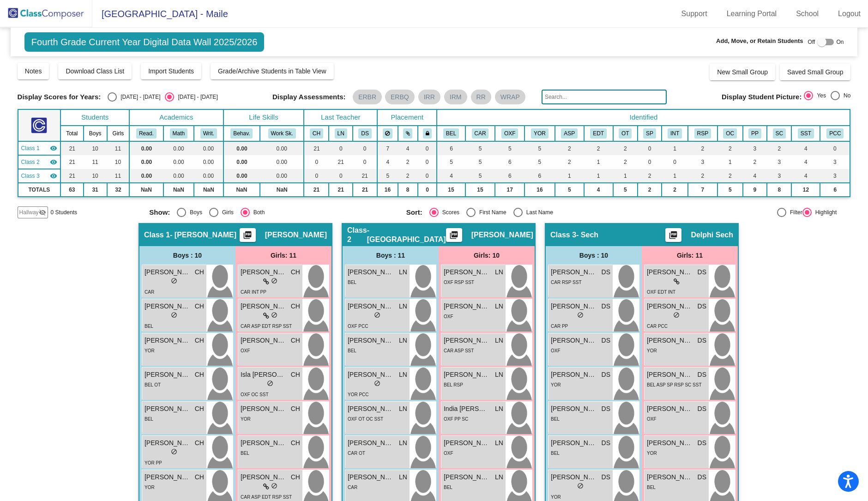 Image resolution: width=868 pixels, height=501 pixels. I want to click on td: 6, so click(510, 176).